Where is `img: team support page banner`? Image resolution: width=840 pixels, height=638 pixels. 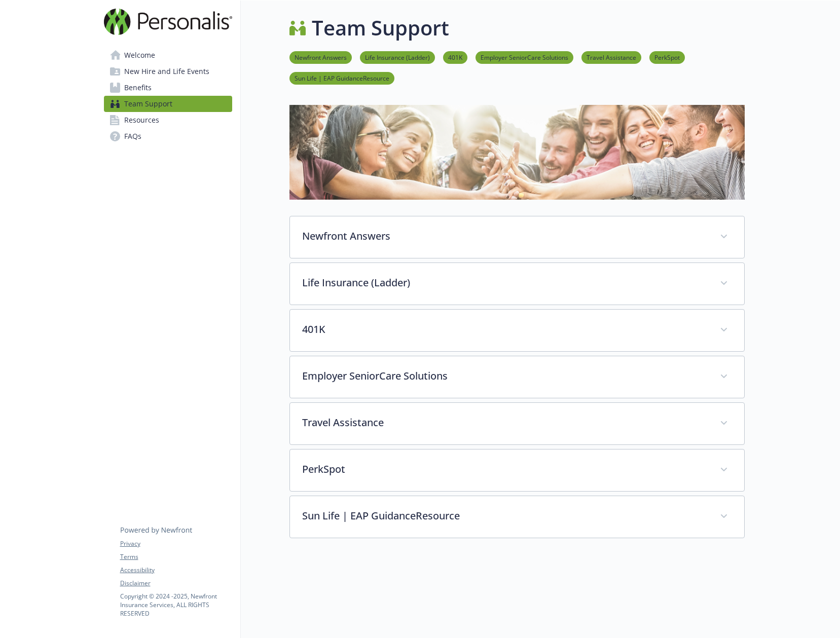
img: team support page banner is located at coordinates (517, 152).